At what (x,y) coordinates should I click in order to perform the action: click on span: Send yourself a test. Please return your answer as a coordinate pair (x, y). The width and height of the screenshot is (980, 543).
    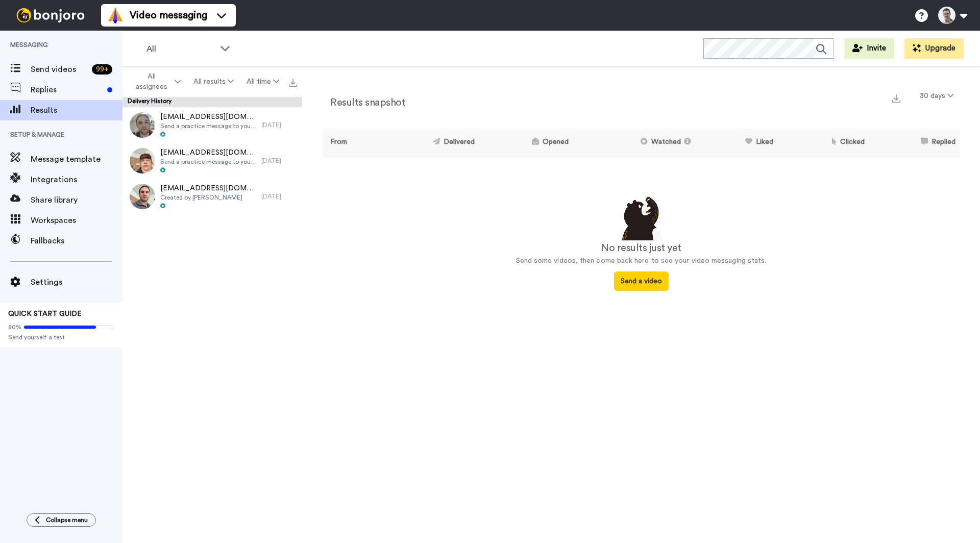
    Looking at the image, I should click on (61, 337).